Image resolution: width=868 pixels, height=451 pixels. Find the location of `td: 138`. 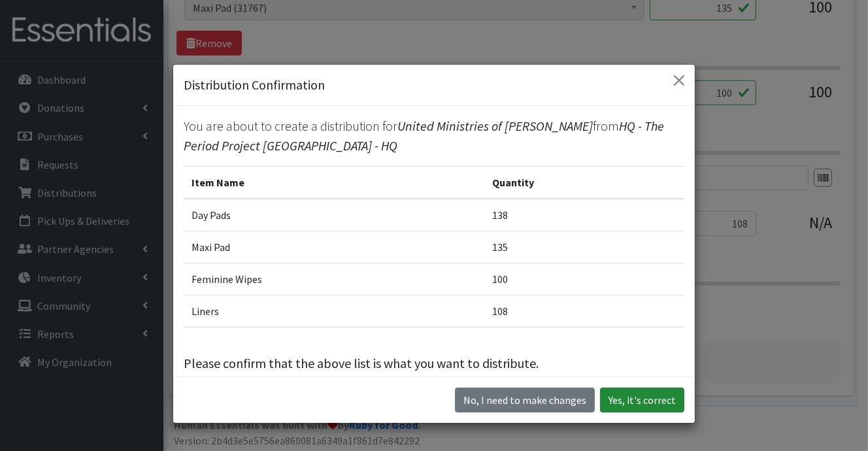

td: 138 is located at coordinates (584, 215).